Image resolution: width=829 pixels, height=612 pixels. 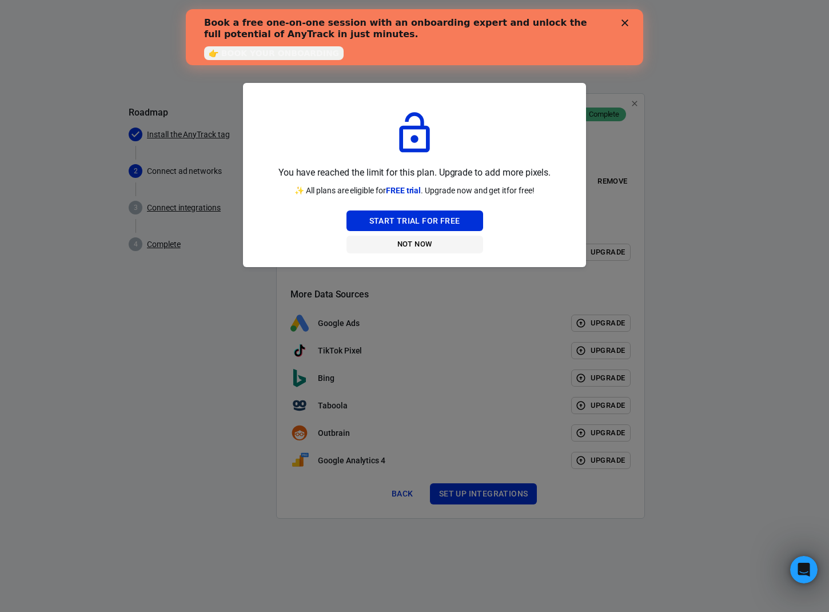 What do you see at coordinates (414, 173) in the screenshot?
I see `p: You have reached the limit for this plan. Upgrade to add more pixels.` at bounding box center [414, 173].